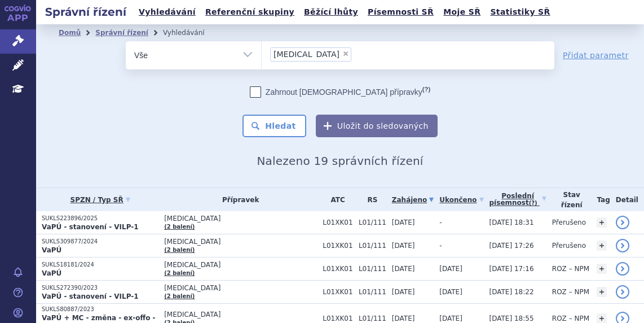  Describe the element at coordinates (369, 199) in the screenshot. I see `th: RS` at that location.